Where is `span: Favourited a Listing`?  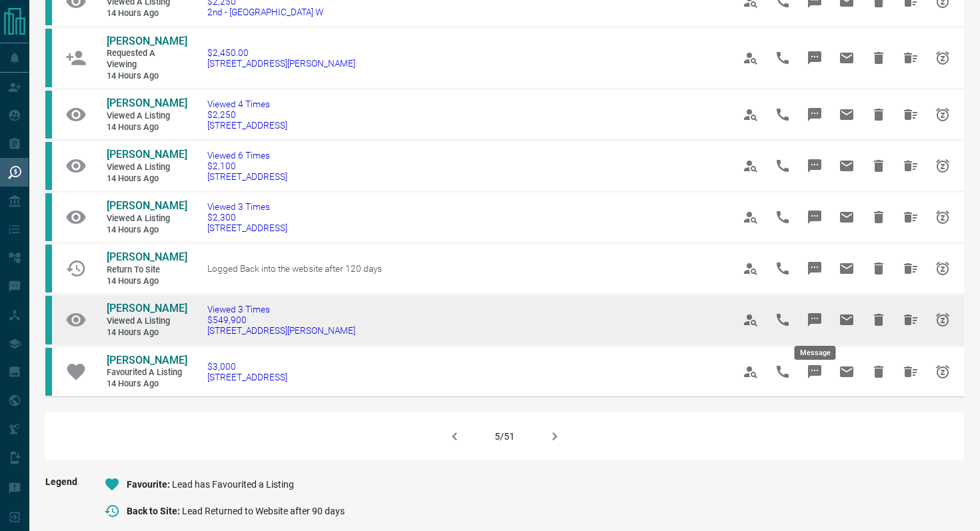 span: Favourited a Listing is located at coordinates (147, 372).